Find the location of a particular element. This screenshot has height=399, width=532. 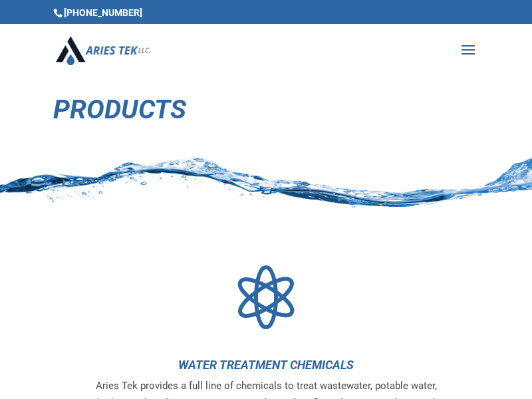

h1: Products is located at coordinates (266, 113).